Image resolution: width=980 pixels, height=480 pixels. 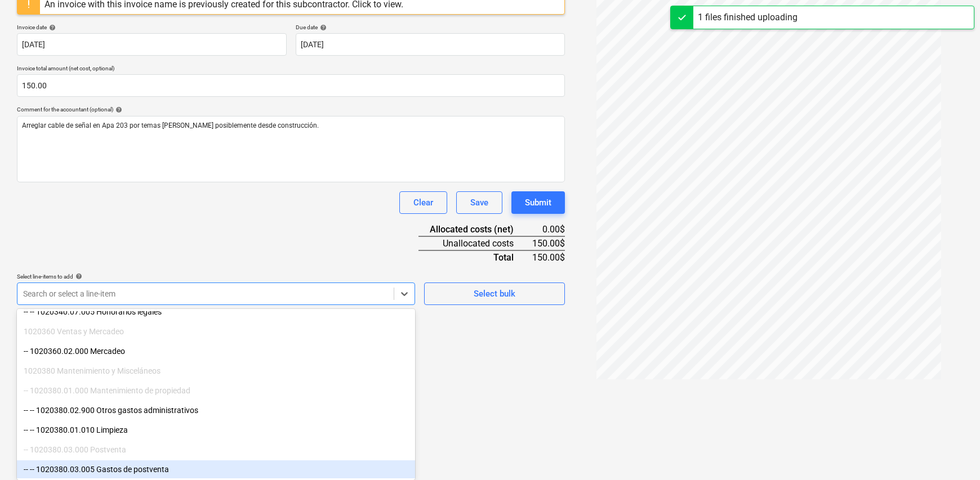 I want to click on input: Invoice total amount (net cost, optional), so click(x=291, y=86).